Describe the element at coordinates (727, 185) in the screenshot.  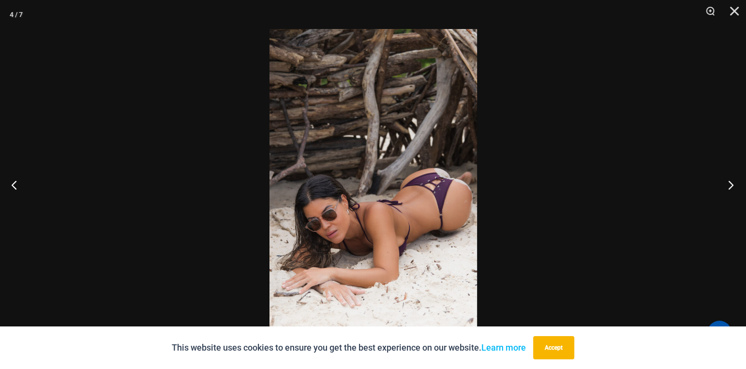
I see `button: Next` at that location.